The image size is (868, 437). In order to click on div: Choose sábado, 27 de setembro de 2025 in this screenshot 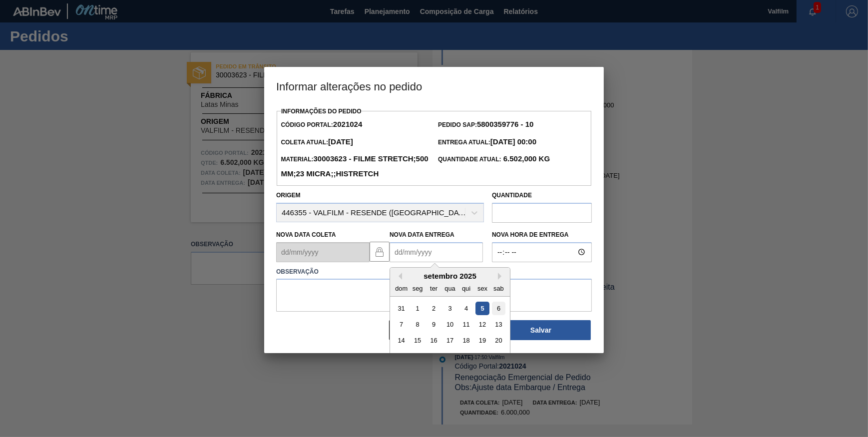, I will do `click(499, 357)`.